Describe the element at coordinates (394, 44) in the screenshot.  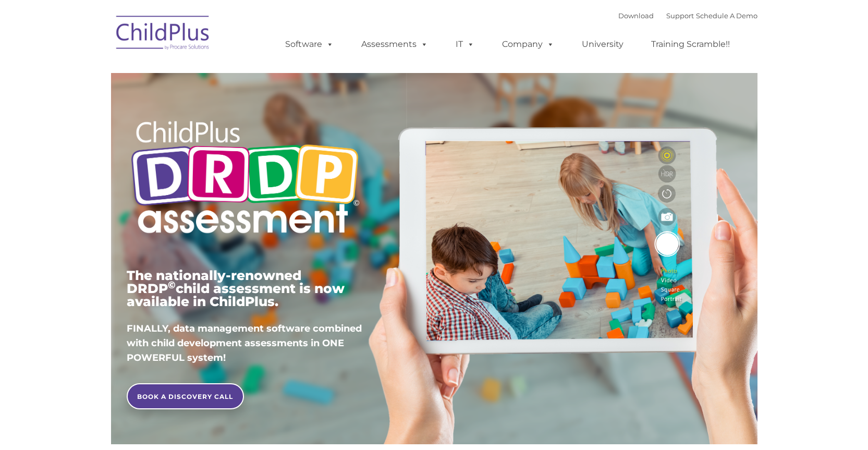
I see `a: Assessments` at that location.